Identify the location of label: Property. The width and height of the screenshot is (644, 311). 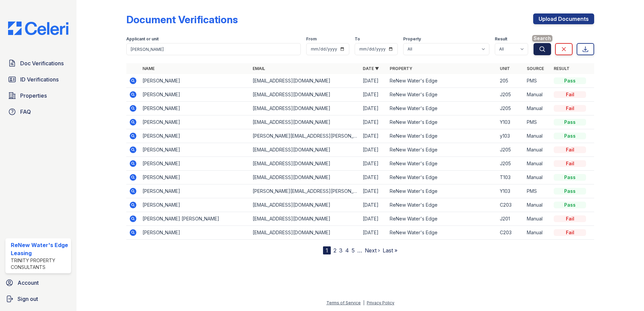
(412, 39).